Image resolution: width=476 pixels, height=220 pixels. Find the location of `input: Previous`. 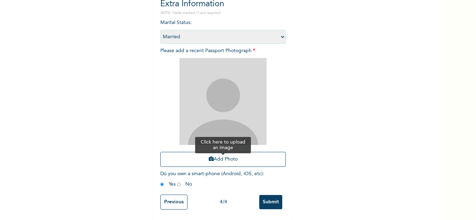

input: Previous is located at coordinates (174, 202).